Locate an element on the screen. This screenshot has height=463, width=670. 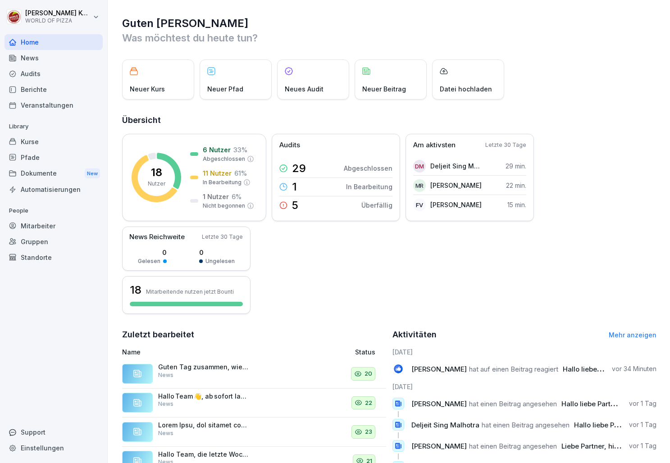
p: Datei hochladen is located at coordinates (466, 89).